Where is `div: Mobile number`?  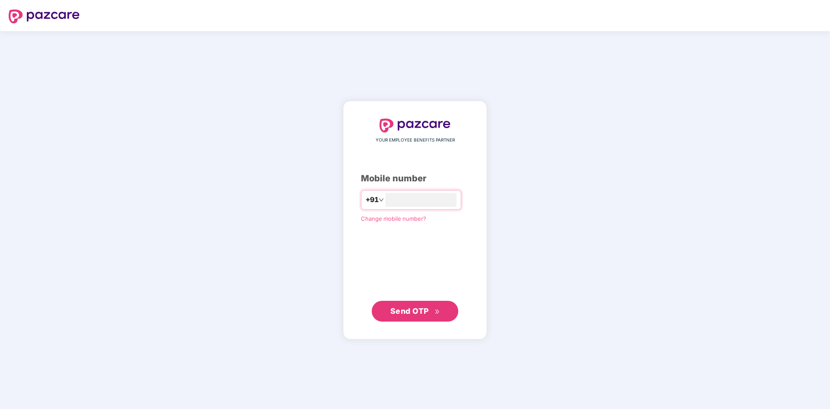 div: Mobile number is located at coordinates (415, 178).